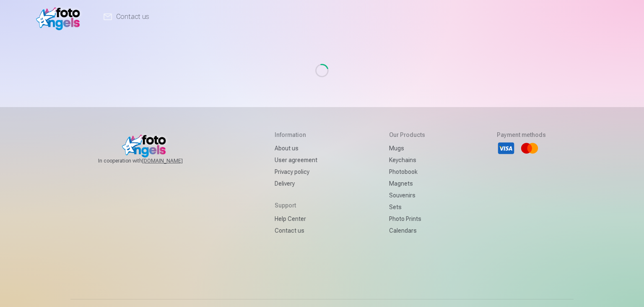  What do you see at coordinates (296, 205) in the screenshot?
I see `h5: Support` at bounding box center [296, 205].